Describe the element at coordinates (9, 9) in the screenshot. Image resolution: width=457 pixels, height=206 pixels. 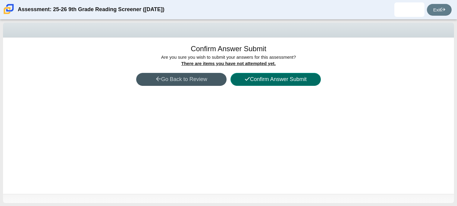
I see `img: Carmen School of Science & Technology` at that location.